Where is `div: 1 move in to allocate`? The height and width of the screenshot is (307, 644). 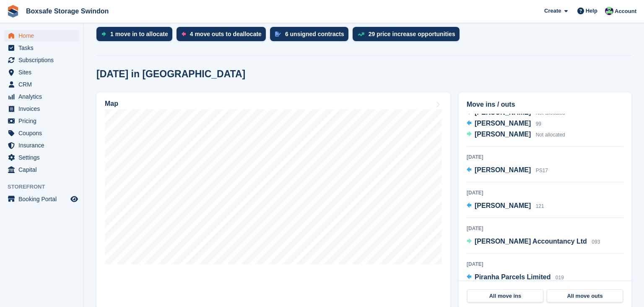 div: 1 move in to allocate is located at coordinates (139, 34).